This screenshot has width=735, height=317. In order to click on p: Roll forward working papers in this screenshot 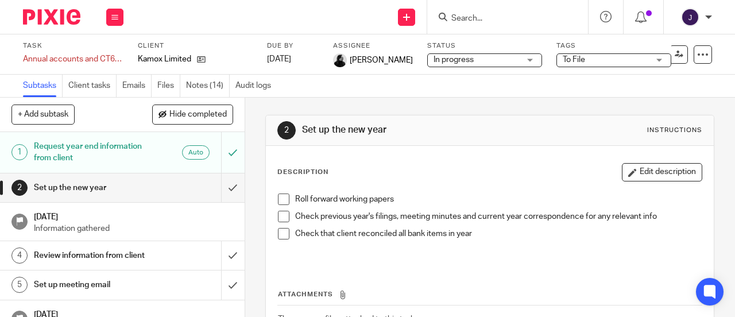, I will do `click(498, 199)`.